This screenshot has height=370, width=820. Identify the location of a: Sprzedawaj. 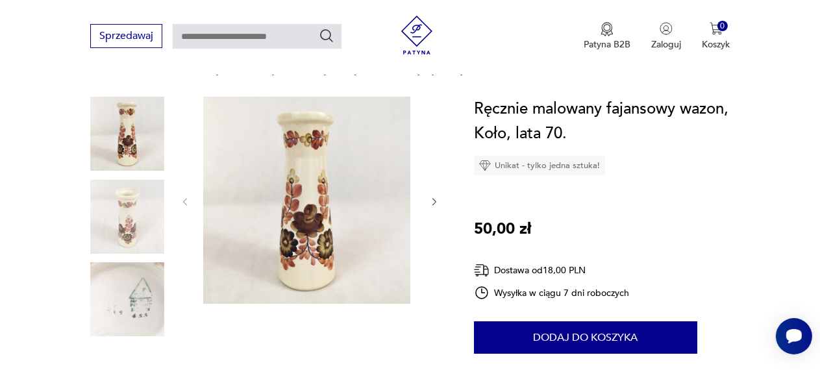
(126, 37).